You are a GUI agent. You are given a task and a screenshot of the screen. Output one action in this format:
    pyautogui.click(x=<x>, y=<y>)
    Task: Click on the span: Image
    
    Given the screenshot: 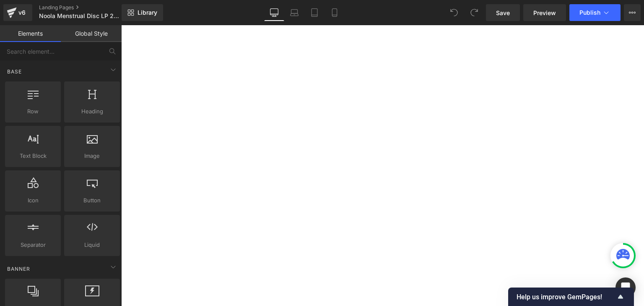 What is the action you would take?
    pyautogui.click(x=92, y=156)
    